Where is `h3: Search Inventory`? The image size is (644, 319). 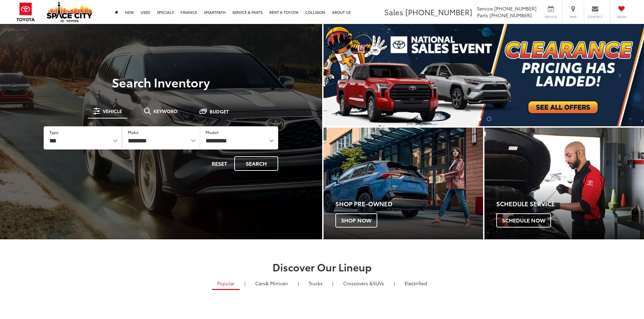
h3: Search Inventory is located at coordinates (161, 82).